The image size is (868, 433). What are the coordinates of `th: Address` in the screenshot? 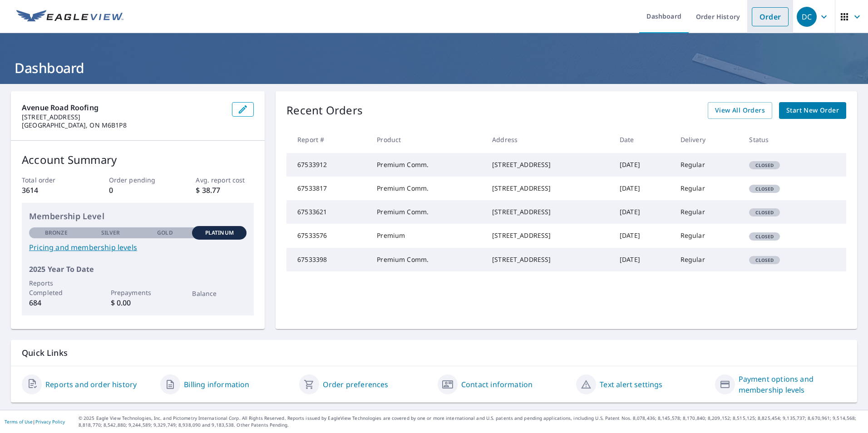 It's located at (549, 139).